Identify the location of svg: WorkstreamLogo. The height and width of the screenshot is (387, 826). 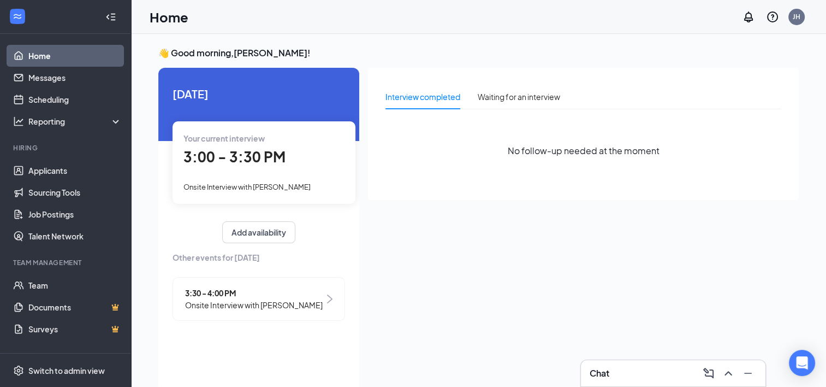
(17, 16).